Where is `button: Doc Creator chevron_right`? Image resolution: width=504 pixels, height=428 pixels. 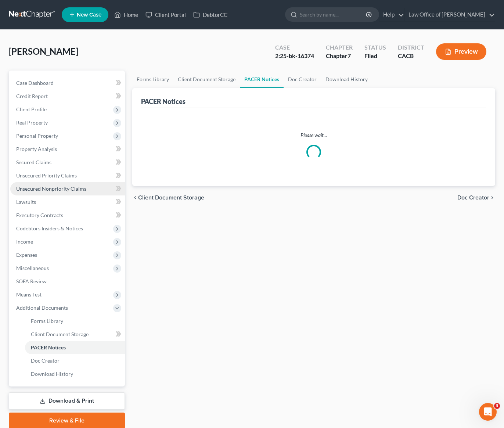
button: Doc Creator chevron_right is located at coordinates (476, 197).